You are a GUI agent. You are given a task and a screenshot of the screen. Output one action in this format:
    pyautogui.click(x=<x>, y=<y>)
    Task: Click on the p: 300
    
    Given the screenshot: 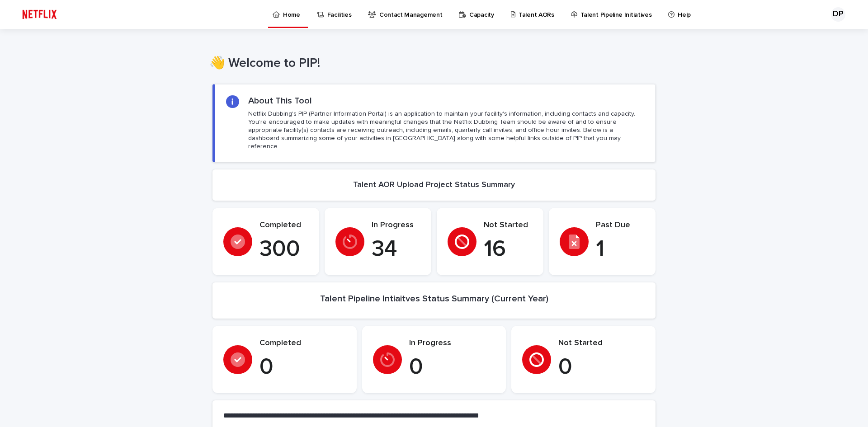 What is the action you would take?
    pyautogui.click(x=284, y=249)
    